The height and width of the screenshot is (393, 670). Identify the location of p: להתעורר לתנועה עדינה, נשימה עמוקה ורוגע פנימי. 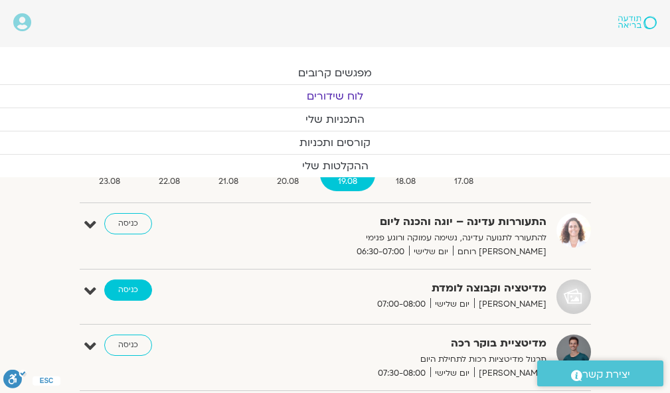
(404, 238).